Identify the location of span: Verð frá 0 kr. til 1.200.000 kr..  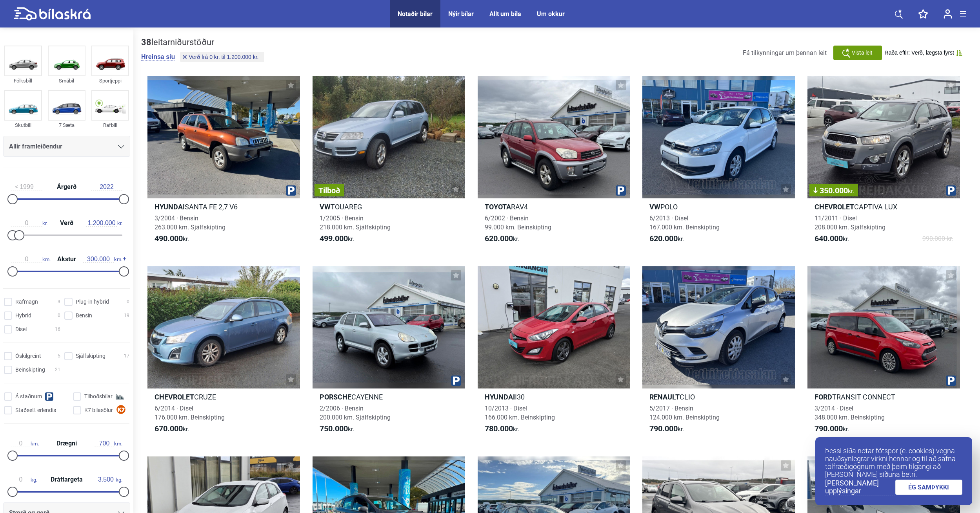
(224, 57).